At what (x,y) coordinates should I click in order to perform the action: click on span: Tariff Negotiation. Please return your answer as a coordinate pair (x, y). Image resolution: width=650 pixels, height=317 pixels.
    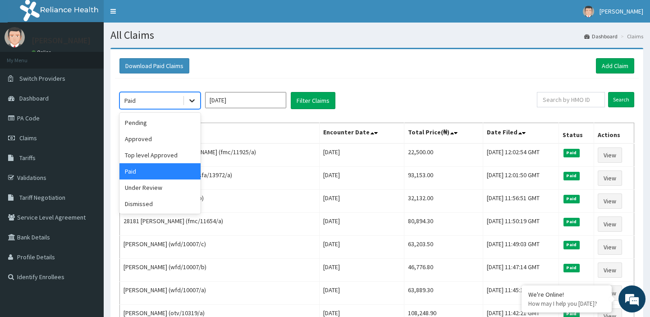
    Looking at the image, I should click on (42, 197).